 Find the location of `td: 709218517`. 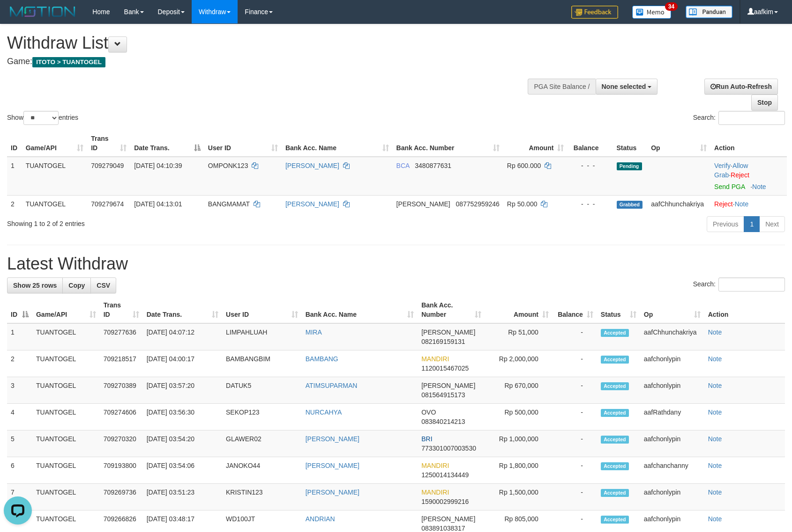

td: 709218517 is located at coordinates (122, 364).